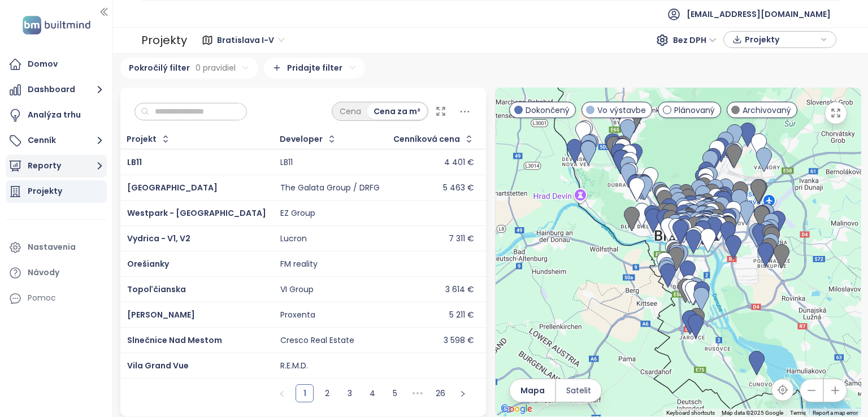 This screenshot has height=417, width=868. What do you see at coordinates (459, 188) in the screenshot?
I see `div: 5 463 €` at bounding box center [459, 188].